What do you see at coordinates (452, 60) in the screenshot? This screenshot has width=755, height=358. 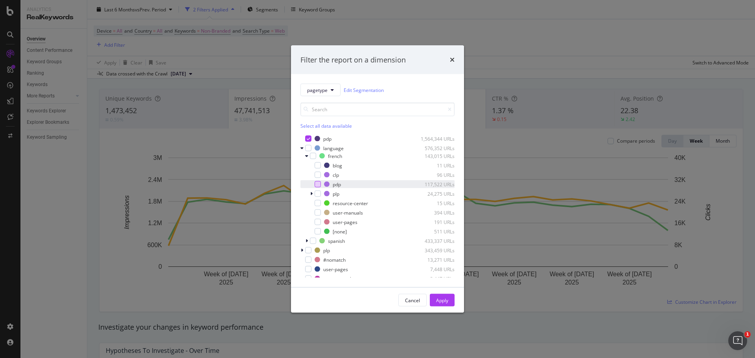 I see `div: times` at bounding box center [452, 60].